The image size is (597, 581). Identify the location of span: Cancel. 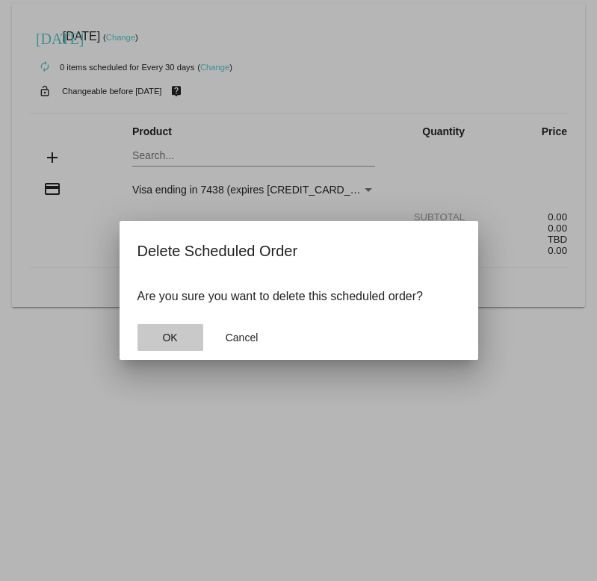
(242, 338).